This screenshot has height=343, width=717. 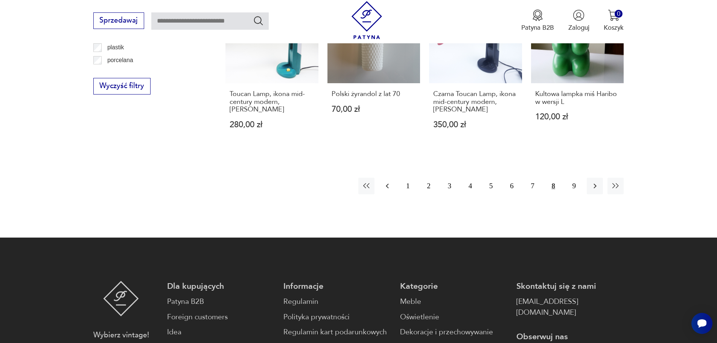 I want to click on a: Patyna B2B, so click(x=221, y=302).